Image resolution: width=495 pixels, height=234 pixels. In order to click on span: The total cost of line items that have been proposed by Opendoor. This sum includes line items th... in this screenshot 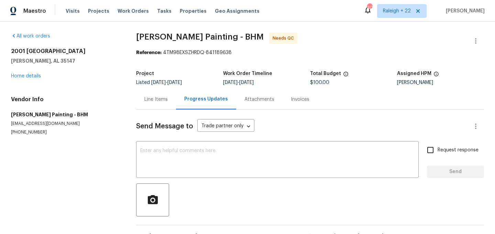, I will do `click(346, 76)`.